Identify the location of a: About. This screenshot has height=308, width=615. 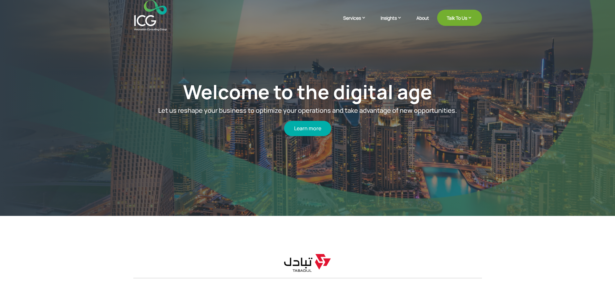
(423, 23).